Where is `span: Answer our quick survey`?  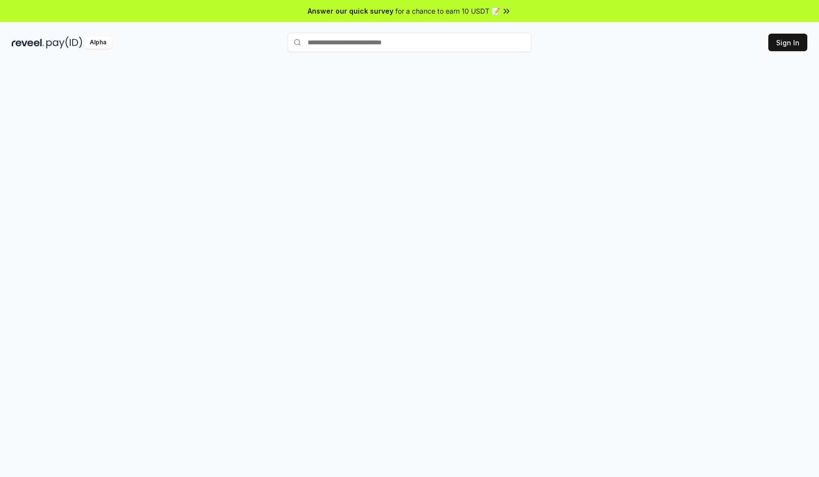 span: Answer our quick survey is located at coordinates (351, 11).